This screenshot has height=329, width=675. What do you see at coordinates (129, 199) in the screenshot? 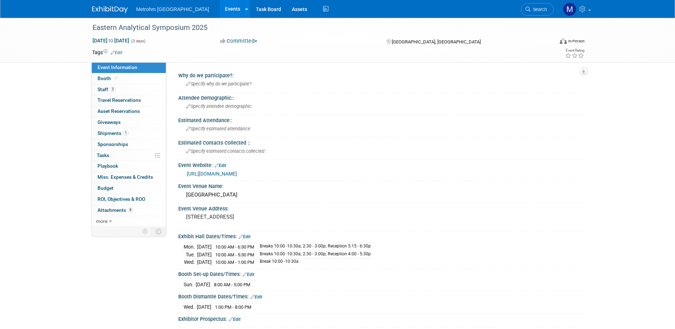
I see `a: ROI, Objectives & ROO` at bounding box center [129, 199].